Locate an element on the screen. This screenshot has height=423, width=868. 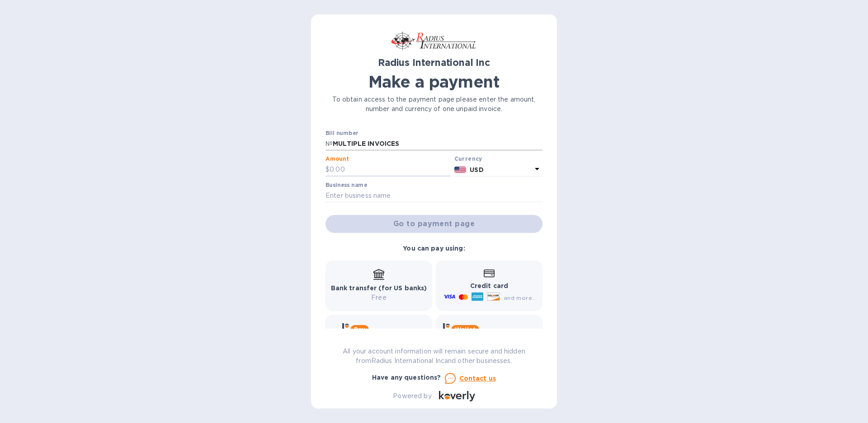
label: Business name is located at coordinates (346, 185).